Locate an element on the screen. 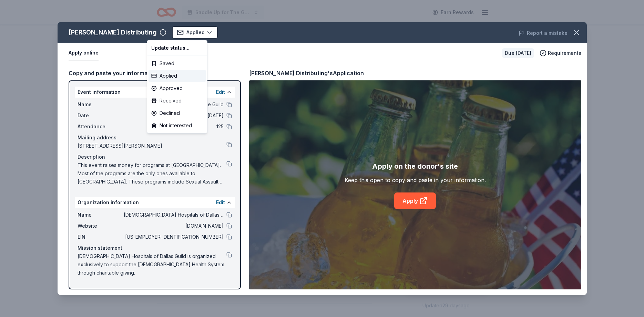 The height and width of the screenshot is (317, 644). div: Saved is located at coordinates (177, 63).